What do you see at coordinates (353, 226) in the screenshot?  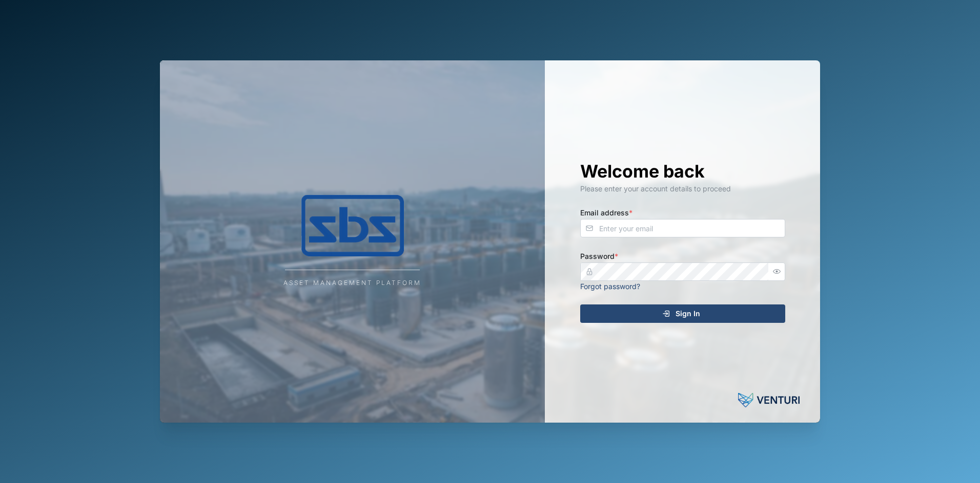 I see `img: Company Logo` at bounding box center [353, 226].